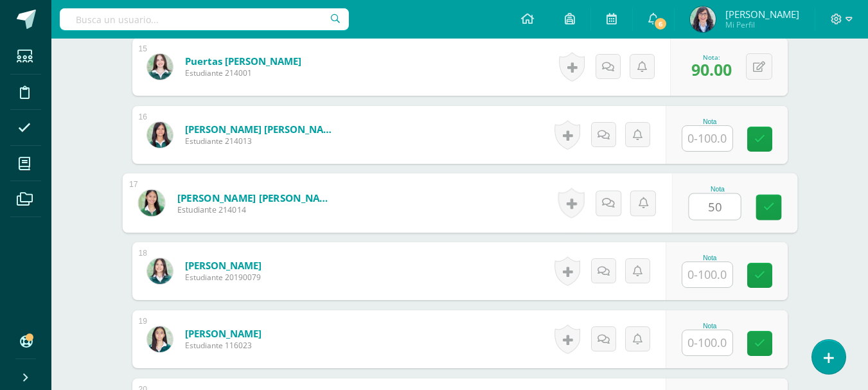 The height and width of the screenshot is (390, 868). Describe the element at coordinates (160, 134) in the screenshot. I see `img: 4c024f6bf71d5773428a8da74324d68e.png` at that location.